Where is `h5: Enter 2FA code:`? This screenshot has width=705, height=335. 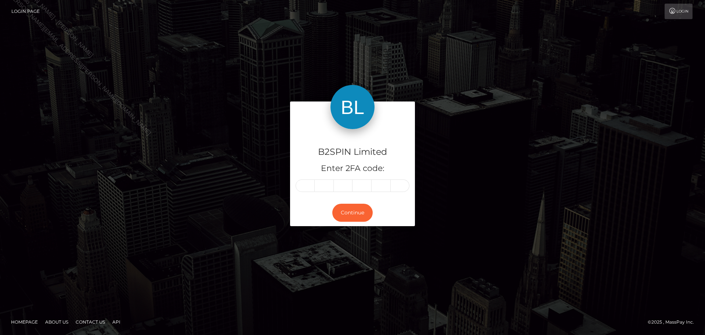
h5: Enter 2FA code: is located at coordinates (353, 168).